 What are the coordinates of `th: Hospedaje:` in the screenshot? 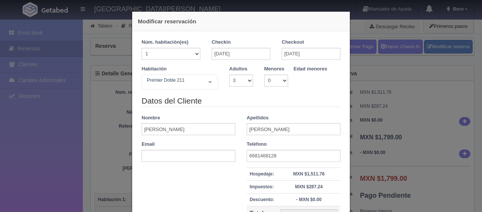 It's located at (262, 174).